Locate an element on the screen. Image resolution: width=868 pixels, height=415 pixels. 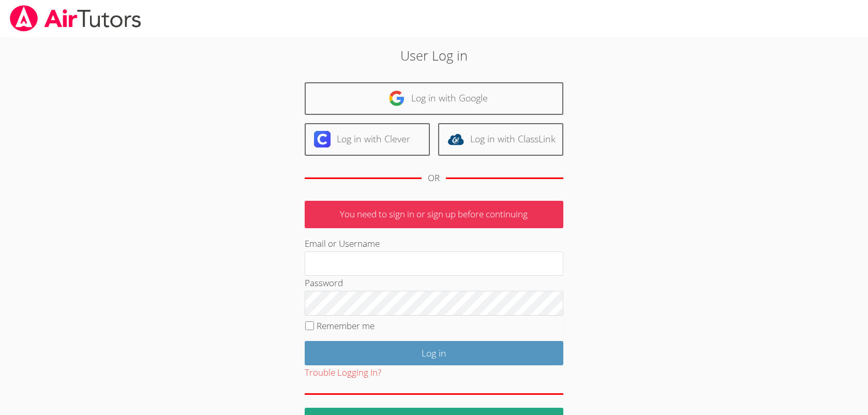
label: Remember me is located at coordinates (346, 326).